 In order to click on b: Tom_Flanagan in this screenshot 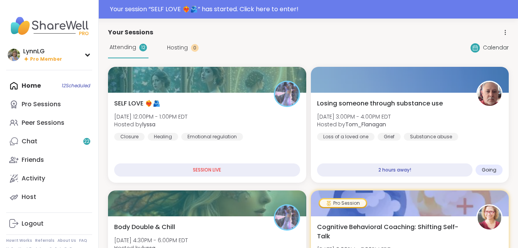, I will do `click(366, 124)`.